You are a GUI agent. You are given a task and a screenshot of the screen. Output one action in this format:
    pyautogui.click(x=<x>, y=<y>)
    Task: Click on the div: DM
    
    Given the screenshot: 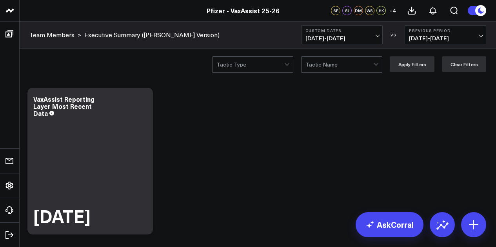 What is the action you would take?
    pyautogui.click(x=358, y=11)
    